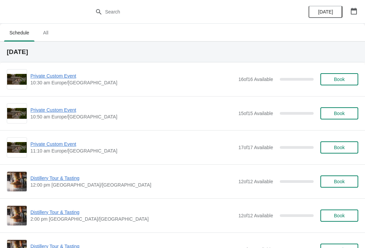  What do you see at coordinates (19, 33) in the screenshot?
I see `span: Schedule` at bounding box center [19, 33].